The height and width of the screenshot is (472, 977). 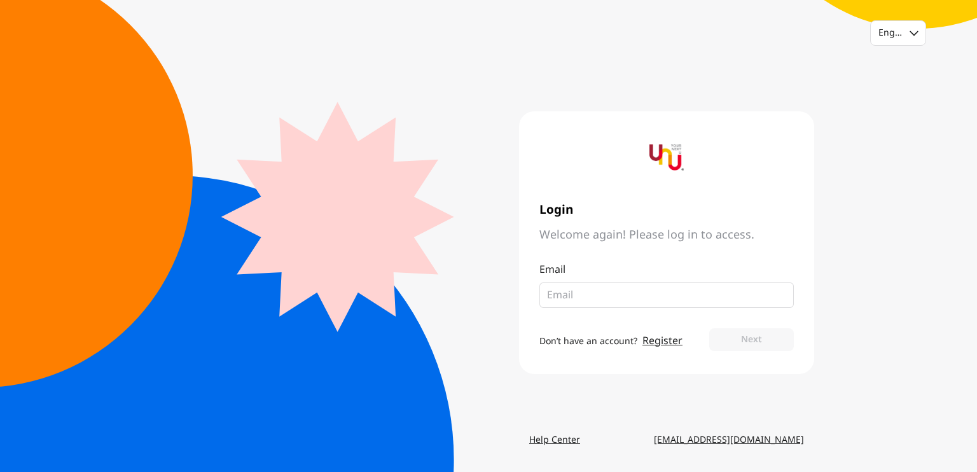 What do you see at coordinates (666, 235) in the screenshot?
I see `span: Welcome again! Please log in to access.` at bounding box center [666, 235].